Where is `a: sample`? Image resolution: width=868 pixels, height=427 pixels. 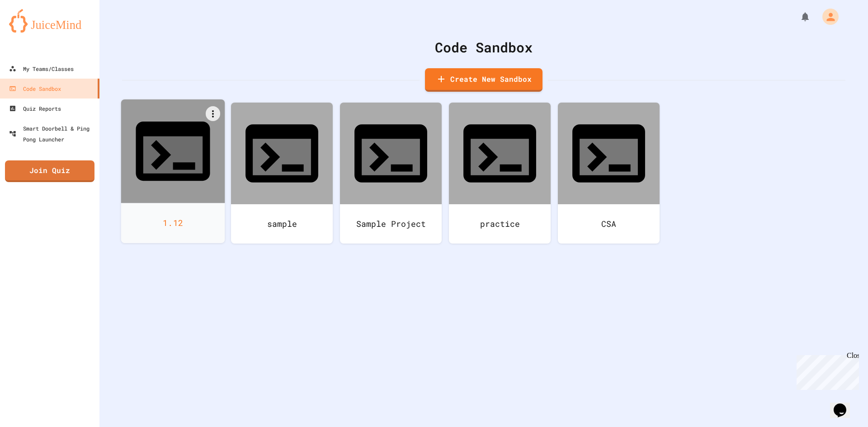 a: sample is located at coordinates (282, 173).